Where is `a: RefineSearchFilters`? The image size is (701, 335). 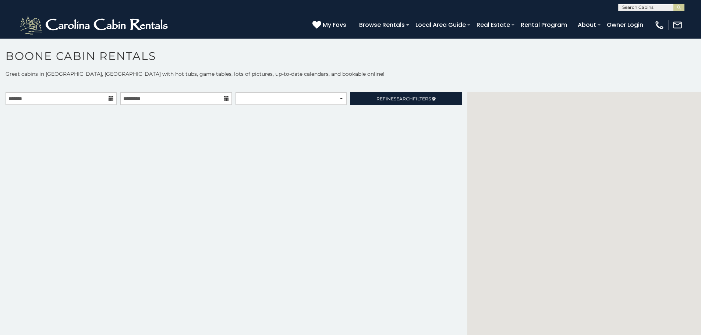
a: RefineSearchFilters is located at coordinates (406, 99).